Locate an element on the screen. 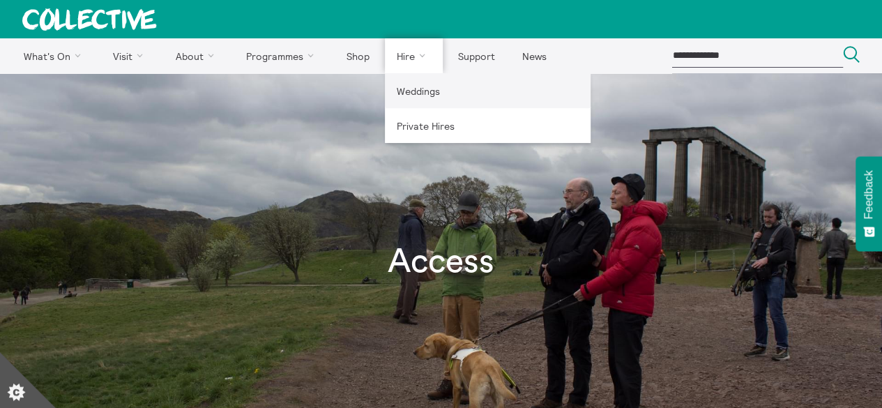 The width and height of the screenshot is (882, 408). a: What's On is located at coordinates (54, 56).